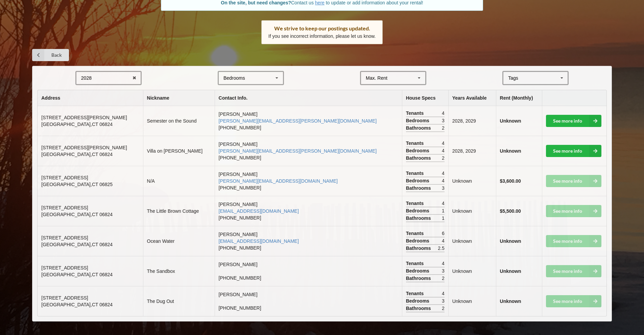 The image size is (644, 335). Describe the element at coordinates (472, 98) in the screenshot. I see `th: Years Available` at that location.